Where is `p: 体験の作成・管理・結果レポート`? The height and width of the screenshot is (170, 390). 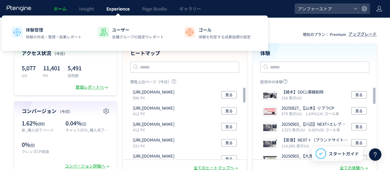 p: 体験の作成・管理・結果レポート is located at coordinates (54, 37).